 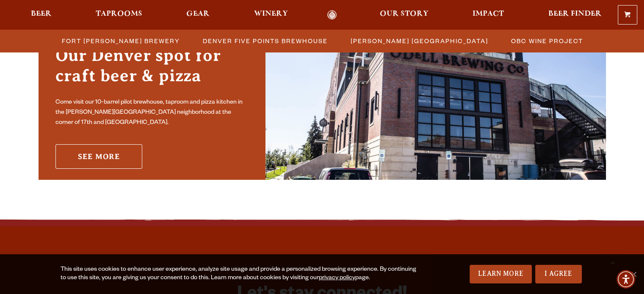 What do you see at coordinates (575, 15) in the screenshot?
I see `a: Beer Finder` at bounding box center [575, 15].